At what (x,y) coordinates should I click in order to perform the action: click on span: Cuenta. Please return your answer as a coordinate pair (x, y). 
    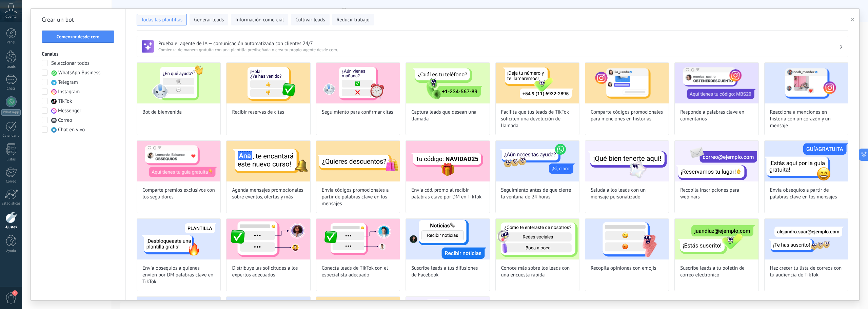
    Looking at the image, I should click on (11, 16).